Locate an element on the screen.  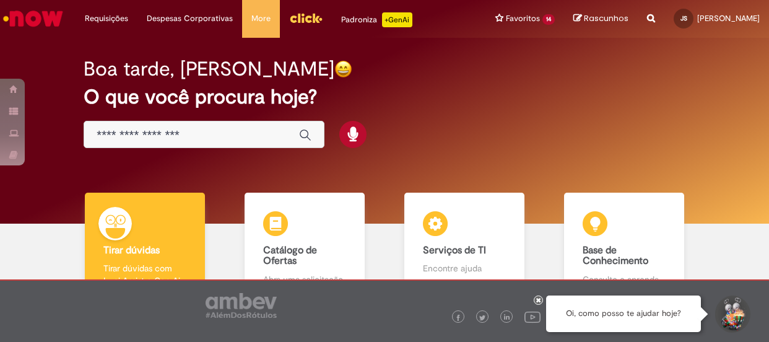
span: More is located at coordinates (261, 19).